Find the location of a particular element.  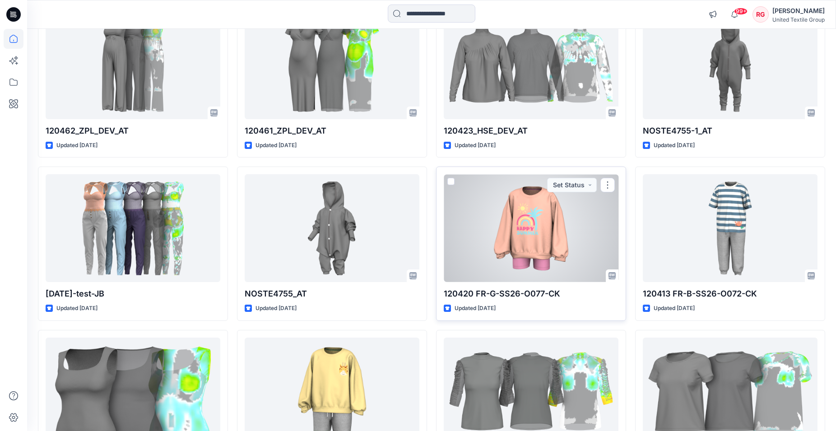

p: 120462_ZPL_DEV_AT is located at coordinates (133, 131).